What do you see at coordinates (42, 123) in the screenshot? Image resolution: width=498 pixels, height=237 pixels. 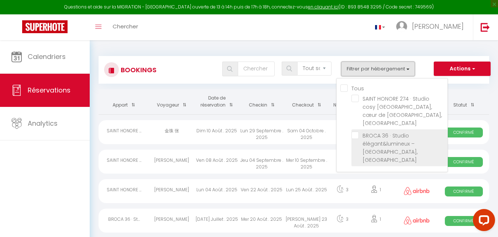 I see `span: Analytics` at bounding box center [42, 123].